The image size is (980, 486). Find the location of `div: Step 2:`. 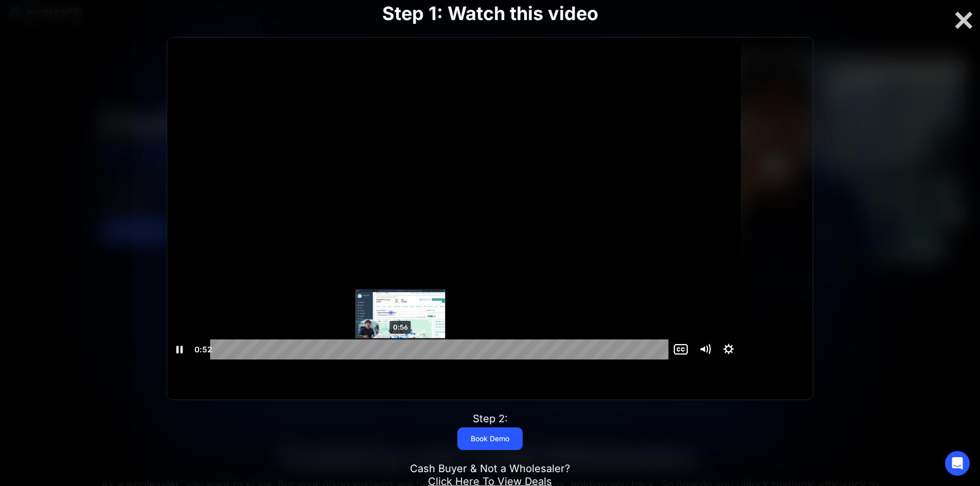

div: Step 2: is located at coordinates (490, 419).